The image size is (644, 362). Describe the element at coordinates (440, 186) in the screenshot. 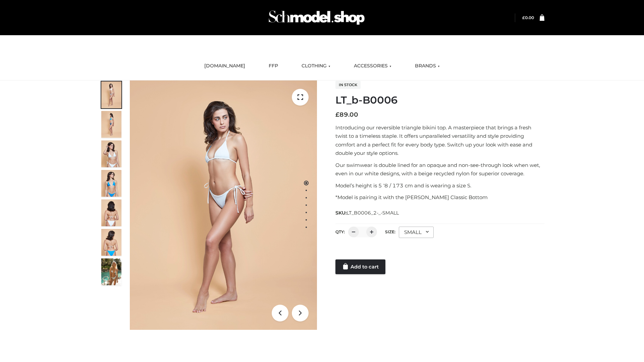

I see `p: Model’s height is 5 ‘8 / 173 cm and is wearing a size S.` at that location.